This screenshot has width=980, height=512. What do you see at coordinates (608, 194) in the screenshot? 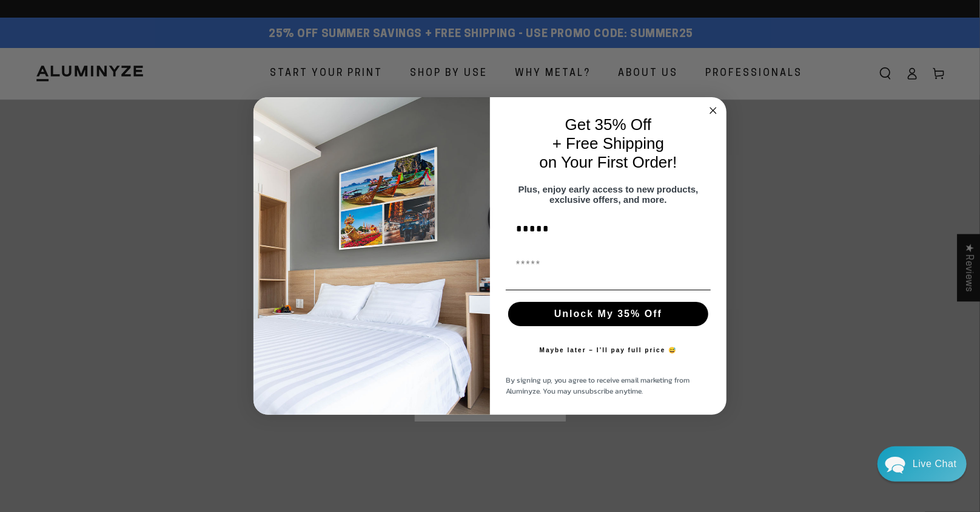
I see `span: Plus, enjoy early access to new products, exclusive offers, and more.` at bounding box center [608, 194].